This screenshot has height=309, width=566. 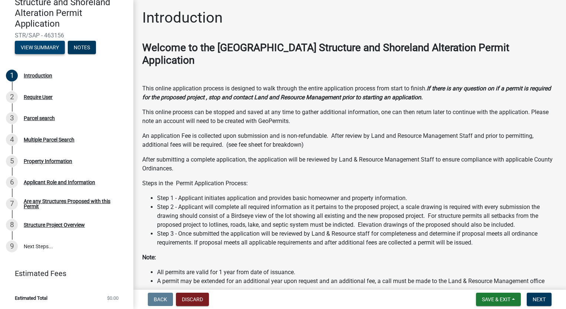 I want to click on li: All permits are valid for 1 year from date of issuance., so click(x=357, y=272).